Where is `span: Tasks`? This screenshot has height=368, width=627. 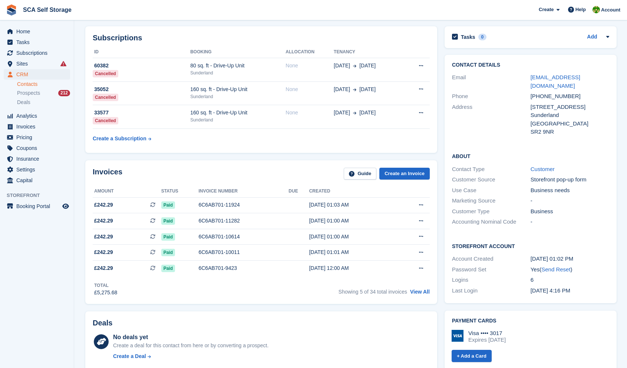
span: Tasks is located at coordinates (39, 42).